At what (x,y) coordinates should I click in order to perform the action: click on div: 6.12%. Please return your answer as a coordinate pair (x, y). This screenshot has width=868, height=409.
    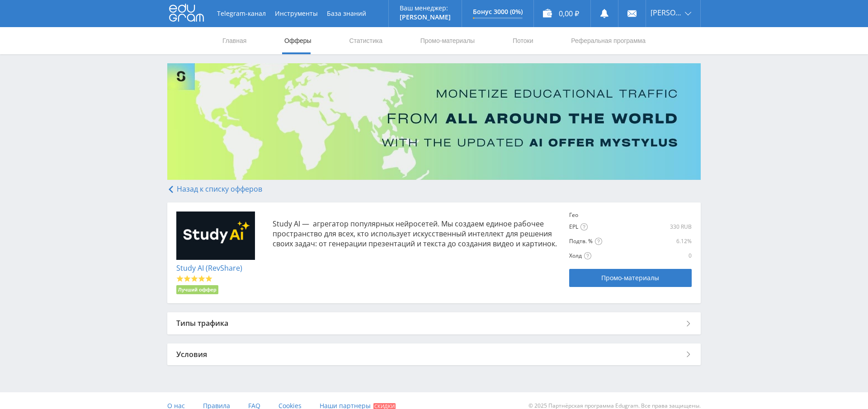
    Looking at the image, I should click on (672, 241).